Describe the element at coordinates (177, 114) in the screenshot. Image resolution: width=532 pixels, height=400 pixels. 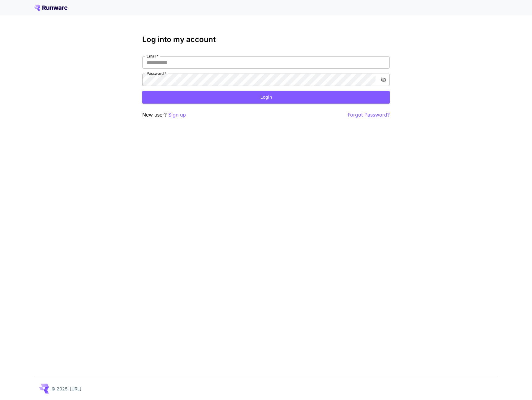
I see `button: Sign up` at that location.